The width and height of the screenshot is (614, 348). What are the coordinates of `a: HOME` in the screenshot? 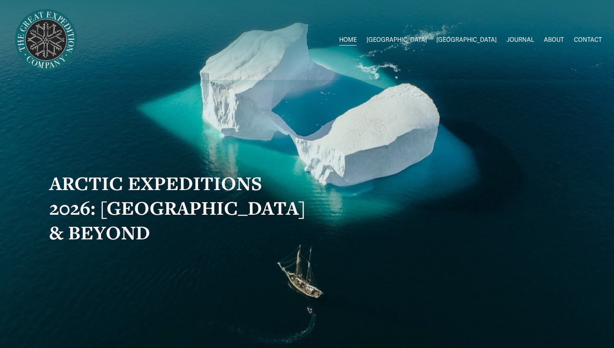 It's located at (348, 40).